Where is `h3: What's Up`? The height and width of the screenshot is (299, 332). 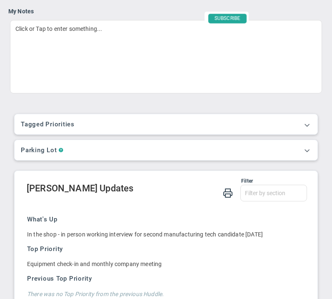 h3: What's Up is located at coordinates (164, 219).